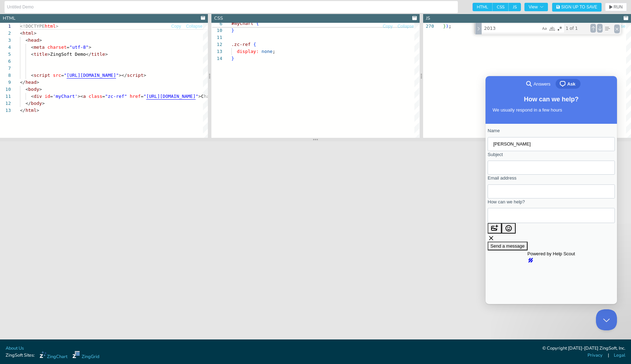  What do you see at coordinates (547, 29) in the screenshot?
I see `div: Find / Replace` at bounding box center [547, 29].